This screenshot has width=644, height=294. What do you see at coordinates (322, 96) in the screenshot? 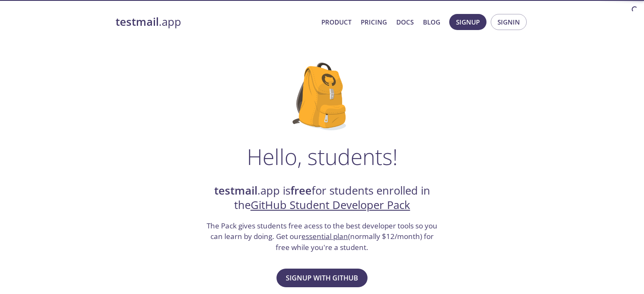
I see `img: github-student-backpack.png` at bounding box center [322, 96].